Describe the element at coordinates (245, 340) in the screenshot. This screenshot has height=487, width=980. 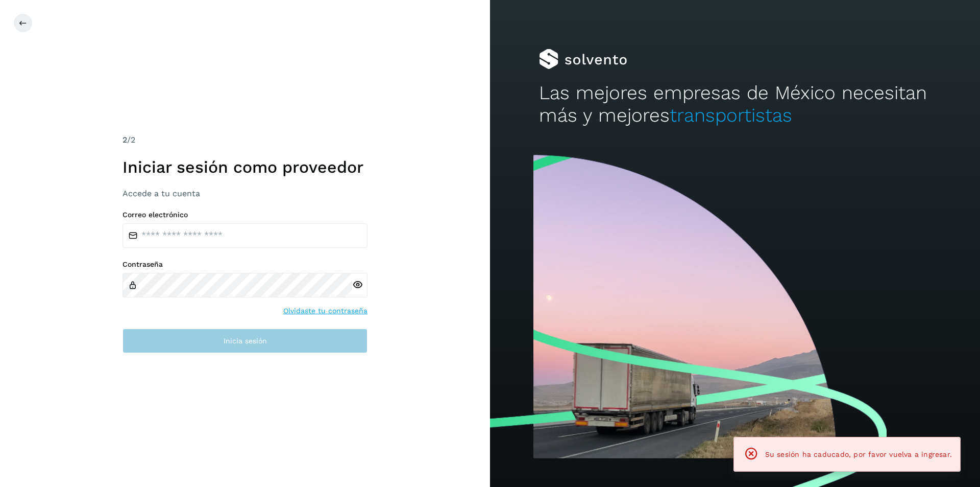
I see `span: Inicia sesión` at that location.